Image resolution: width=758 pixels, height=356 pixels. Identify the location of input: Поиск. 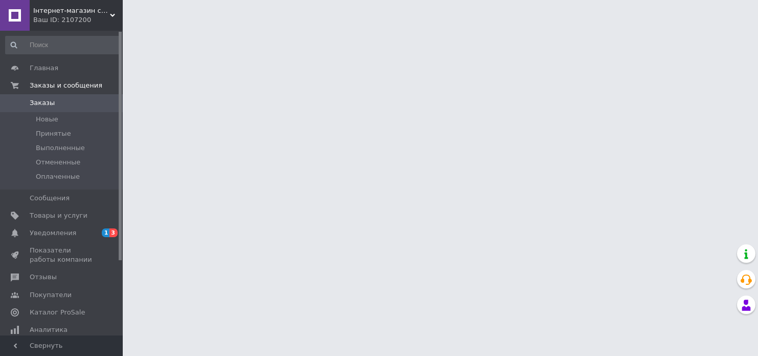
(63, 45).